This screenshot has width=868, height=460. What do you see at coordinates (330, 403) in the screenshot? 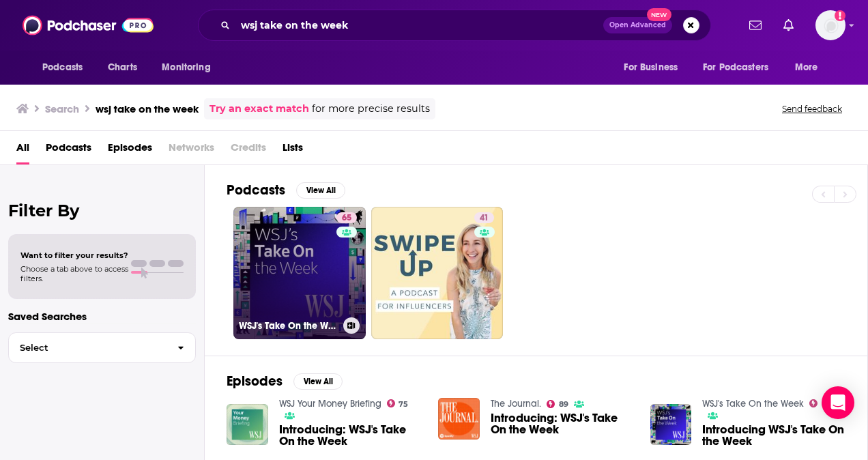
I see `a: WSJ Your Money Briefing` at bounding box center [330, 403].